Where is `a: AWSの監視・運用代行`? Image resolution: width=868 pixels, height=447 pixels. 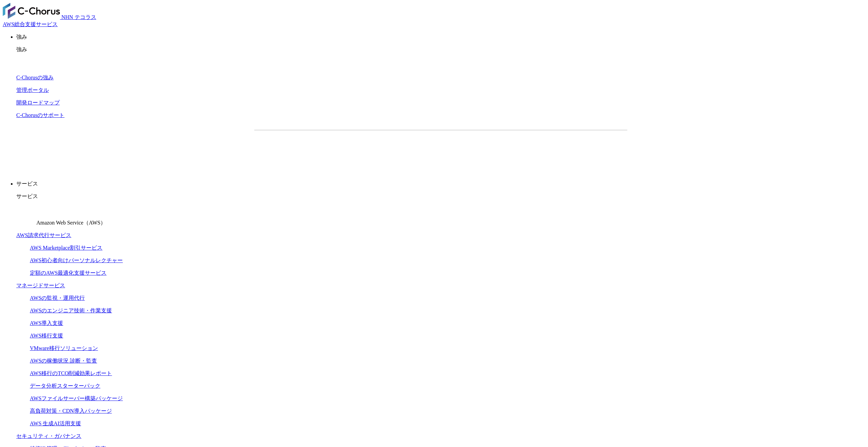
a: AWSの監視・運用代行 is located at coordinates (57, 298).